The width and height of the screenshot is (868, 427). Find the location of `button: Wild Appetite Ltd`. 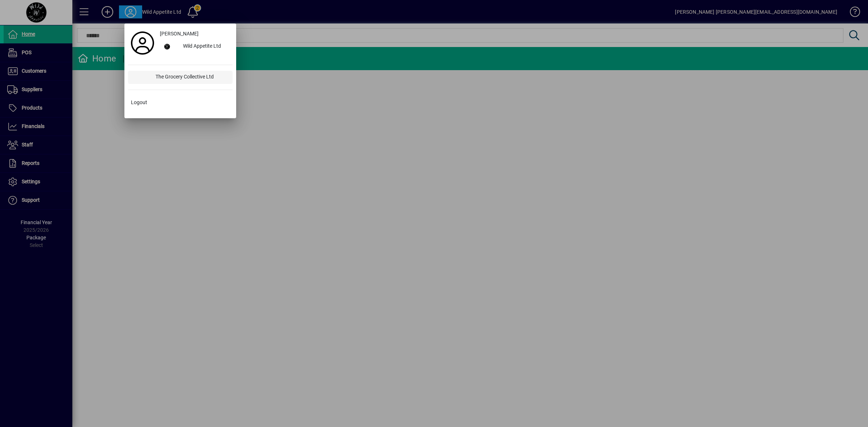

button: Wild Appetite Ltd is located at coordinates (195, 46).